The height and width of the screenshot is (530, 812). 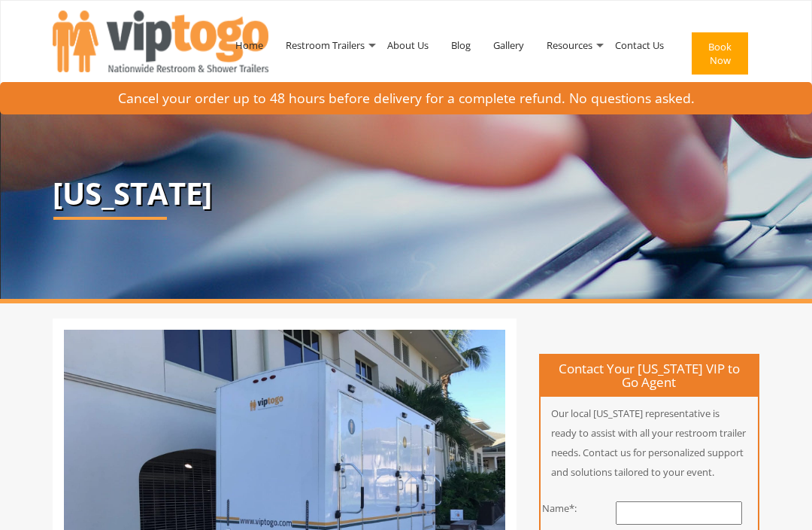 What do you see at coordinates (249, 45) in the screenshot?
I see `a: Home` at bounding box center [249, 45].